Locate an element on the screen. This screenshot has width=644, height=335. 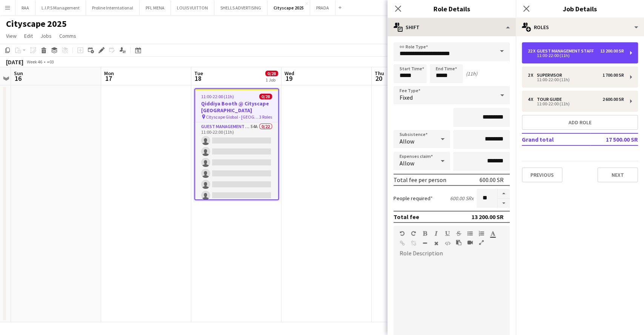
span: Fixed is located at coordinates (406, 98).